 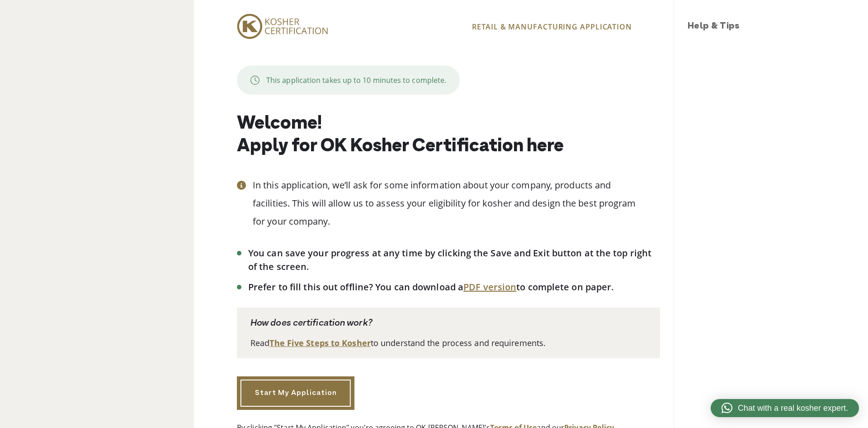 What do you see at coordinates (320, 343) in the screenshot?
I see `a: The Five Steps to Kosher` at bounding box center [320, 343].